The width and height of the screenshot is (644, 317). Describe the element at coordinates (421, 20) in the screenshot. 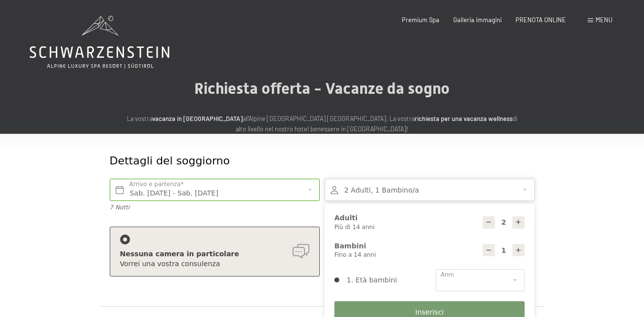

I see `a: Premium Spa` at that location.